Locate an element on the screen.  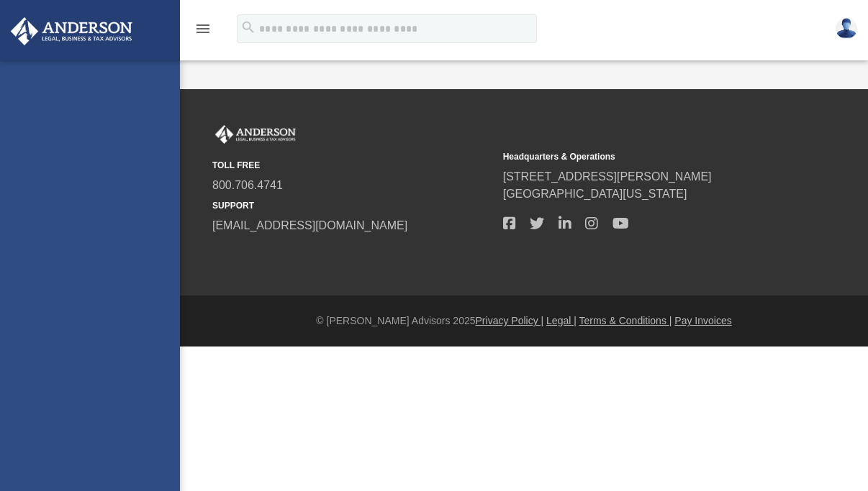
i: search is located at coordinates (249, 27).